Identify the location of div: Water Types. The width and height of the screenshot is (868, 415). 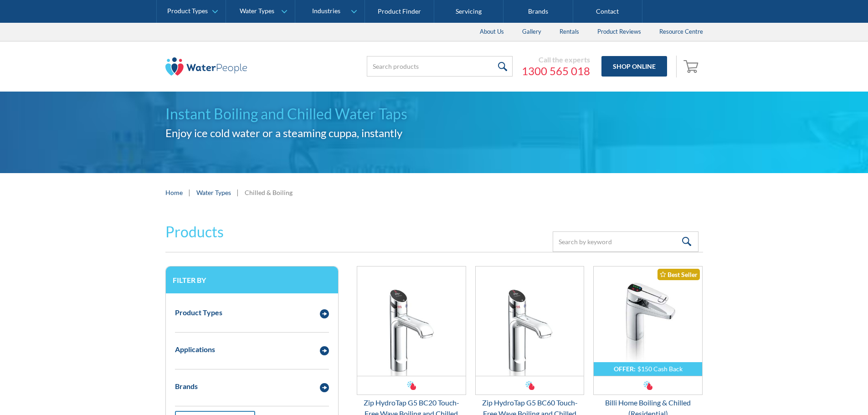
(257, 11).